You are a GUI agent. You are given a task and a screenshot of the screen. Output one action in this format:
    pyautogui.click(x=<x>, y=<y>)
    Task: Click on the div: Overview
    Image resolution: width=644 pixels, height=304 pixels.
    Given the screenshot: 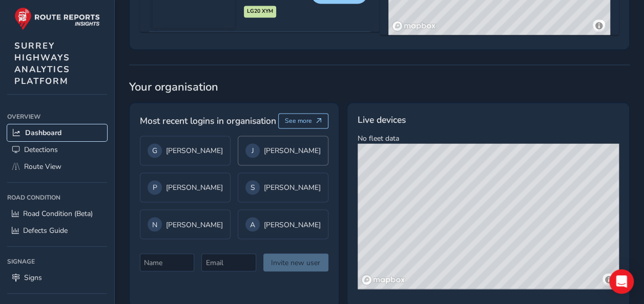 What is the action you would take?
    pyautogui.click(x=57, y=116)
    